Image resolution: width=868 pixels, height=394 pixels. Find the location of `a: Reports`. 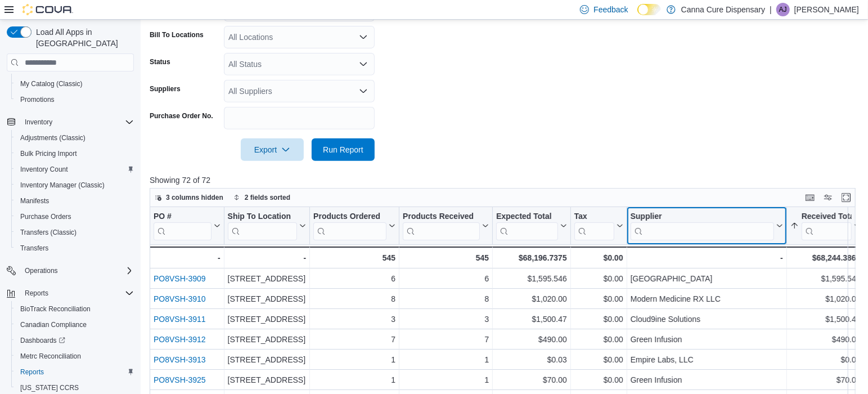

a: Reports is located at coordinates (32, 372).